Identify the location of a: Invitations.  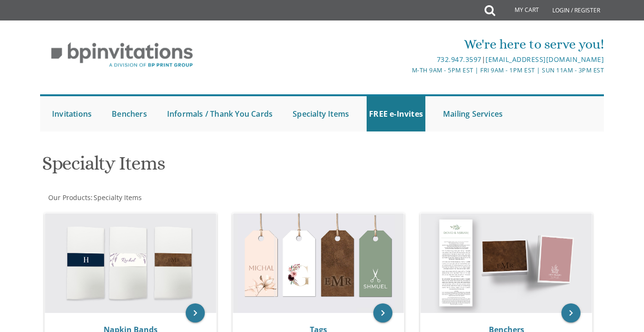
(72, 114).